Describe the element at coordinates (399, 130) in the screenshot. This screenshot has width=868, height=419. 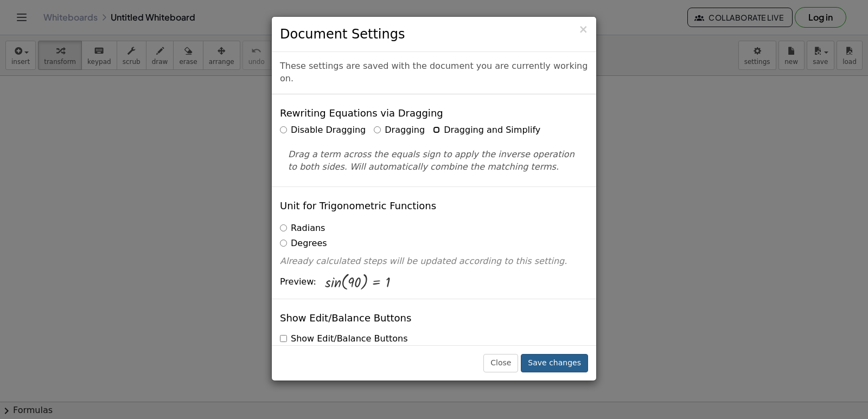
I see `label: Dragging` at that location.